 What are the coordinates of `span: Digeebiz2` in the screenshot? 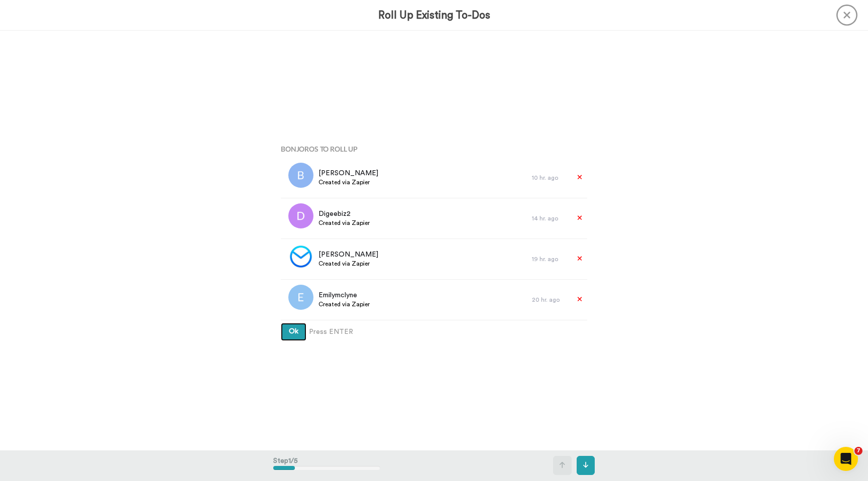 It's located at (344, 214).